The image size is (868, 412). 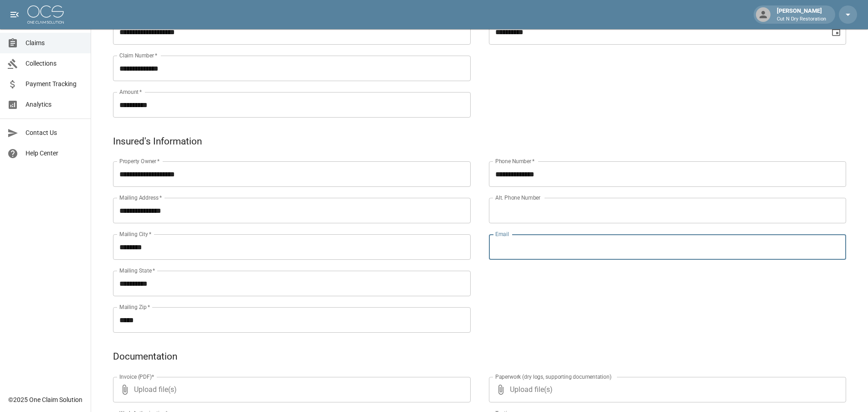 What do you see at coordinates (135, 234) in the screenshot?
I see `label: Mailing City` at bounding box center [135, 234].